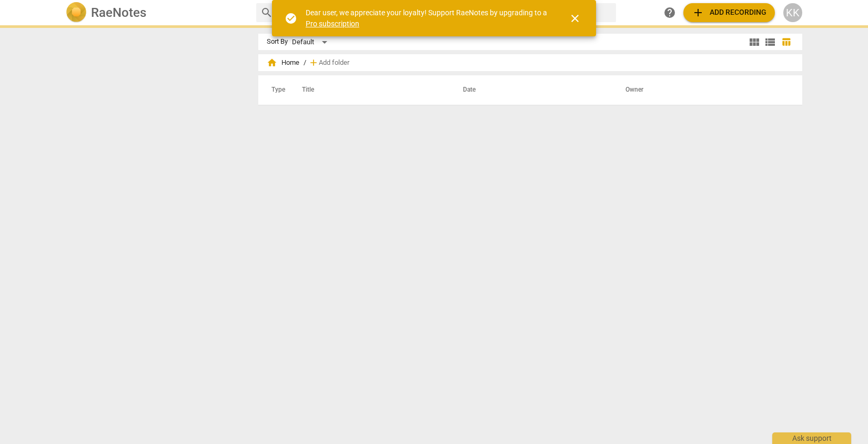 The height and width of the screenshot is (444, 868). Describe the element at coordinates (729, 12) in the screenshot. I see `button: Upload` at that location.